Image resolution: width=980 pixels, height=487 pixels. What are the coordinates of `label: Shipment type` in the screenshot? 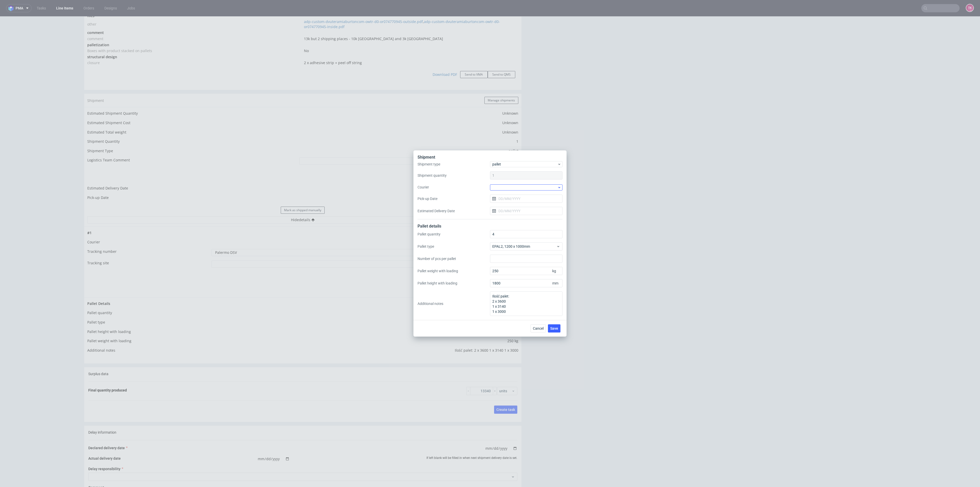 It's located at (454, 164).